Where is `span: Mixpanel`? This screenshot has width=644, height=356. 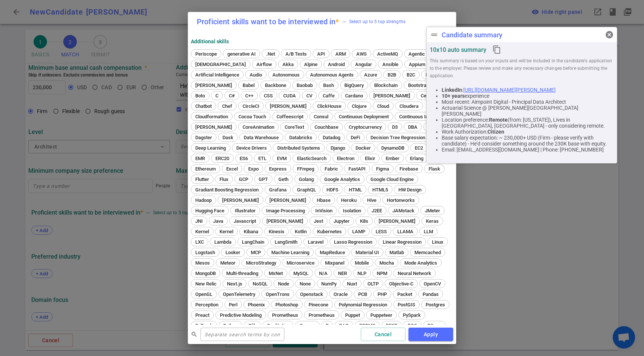
span: Mixpanel is located at coordinates (335, 263).